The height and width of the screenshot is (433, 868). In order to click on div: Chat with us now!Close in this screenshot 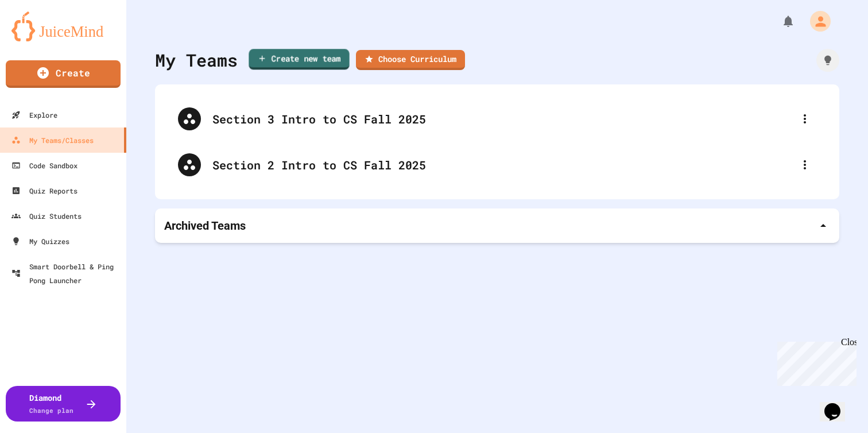, I will do `click(42, 38)`.